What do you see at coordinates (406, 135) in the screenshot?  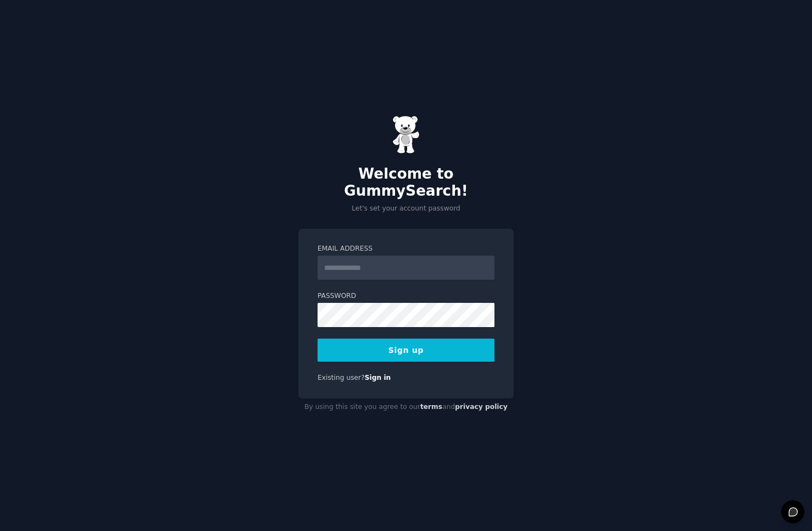 I see `img: Gummy Bear` at bounding box center [406, 135].